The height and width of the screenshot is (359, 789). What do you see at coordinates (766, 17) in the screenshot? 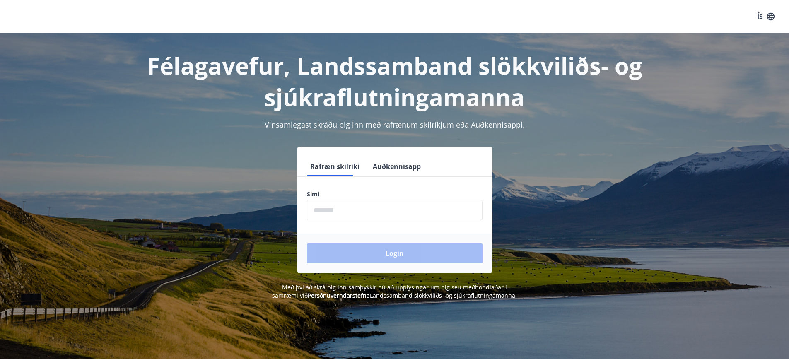
I see `button: ÍS` at bounding box center [766, 17].